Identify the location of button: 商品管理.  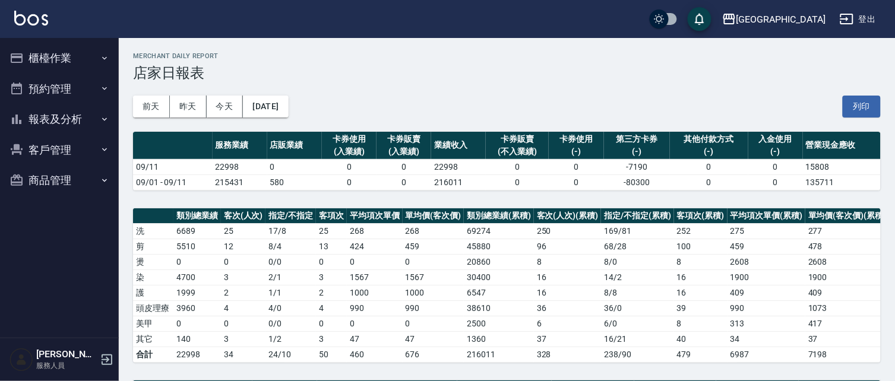
(59, 181).